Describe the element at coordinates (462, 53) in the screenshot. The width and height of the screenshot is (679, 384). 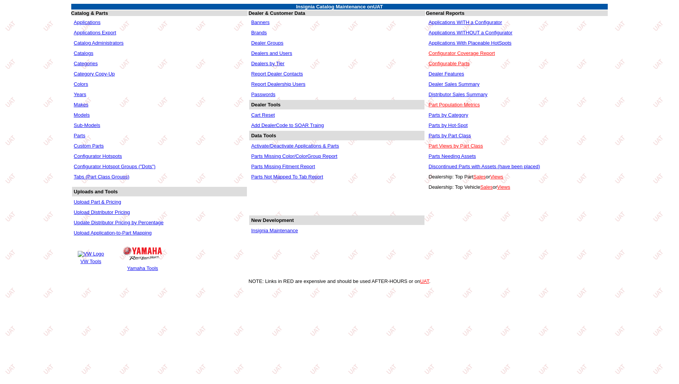
I see `a: Configurator Coverage Report` at that location.